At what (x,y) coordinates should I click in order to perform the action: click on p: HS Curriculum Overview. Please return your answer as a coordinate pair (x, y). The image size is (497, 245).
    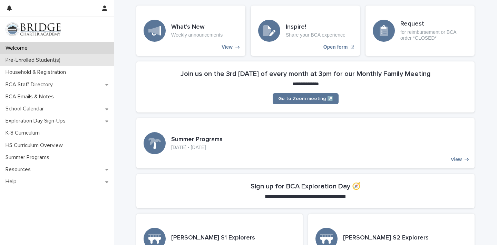
    Looking at the image, I should click on (36, 145).